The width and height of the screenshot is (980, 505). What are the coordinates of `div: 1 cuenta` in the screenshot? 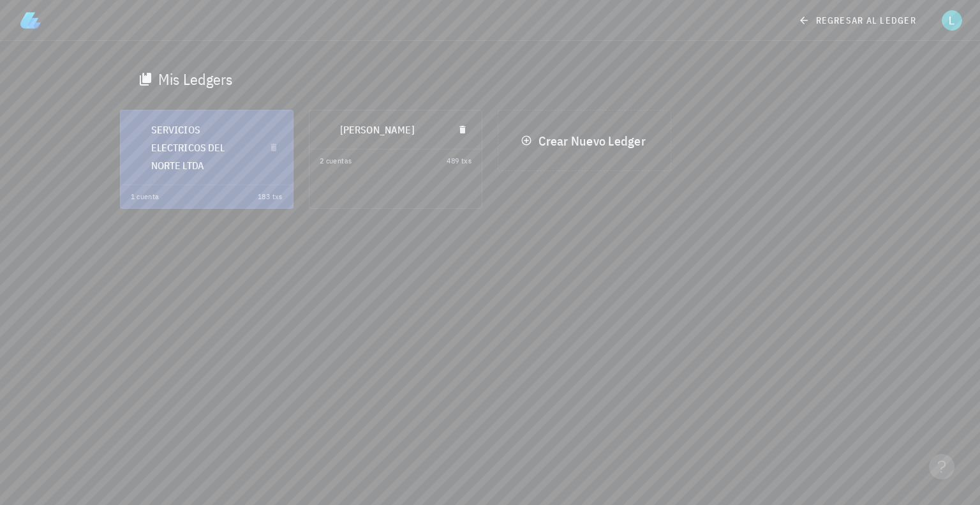 It's located at (145, 197).